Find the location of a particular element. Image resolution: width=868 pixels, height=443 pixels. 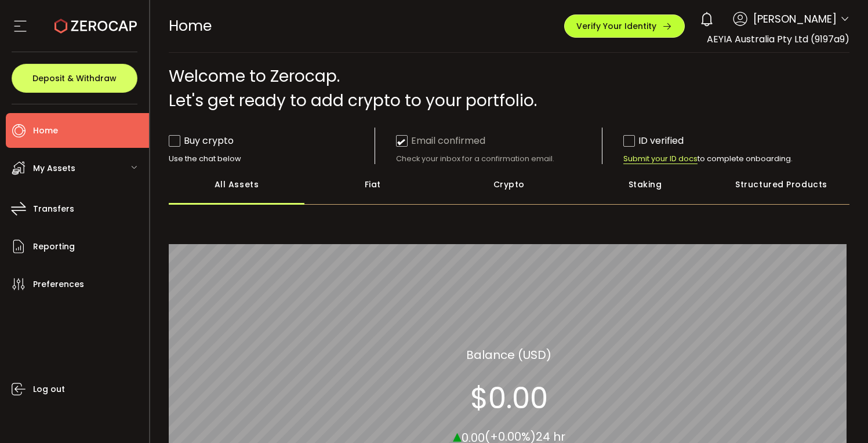

span: Deposit & Withdraw is located at coordinates (74, 78).